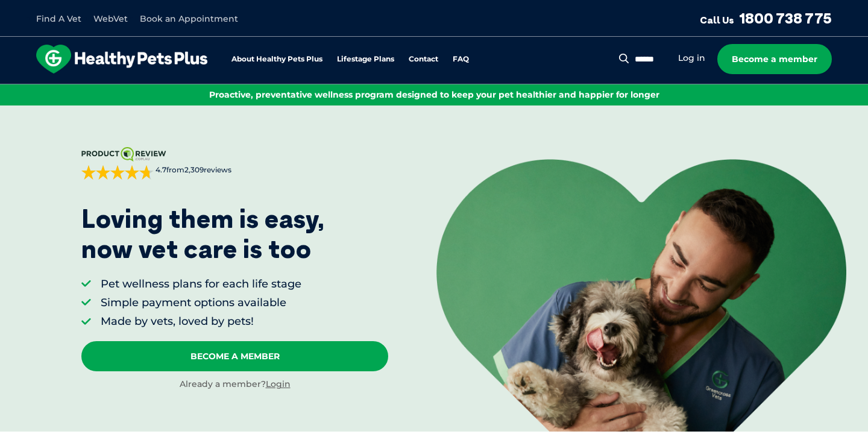 This screenshot has width=868, height=440. Describe the element at coordinates (117, 172) in the screenshot. I see `div: 4.7 out of 5 stars` at that location.